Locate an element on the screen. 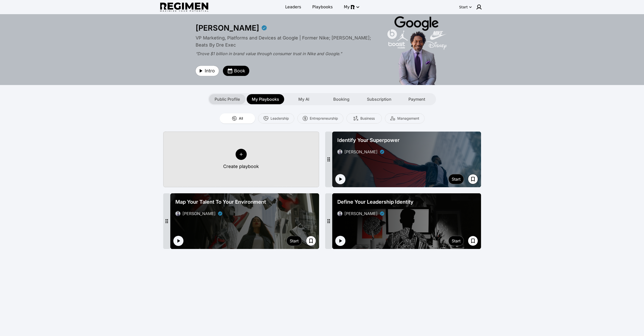 The image size is (644, 336). img: Leadership is located at coordinates (266, 119).